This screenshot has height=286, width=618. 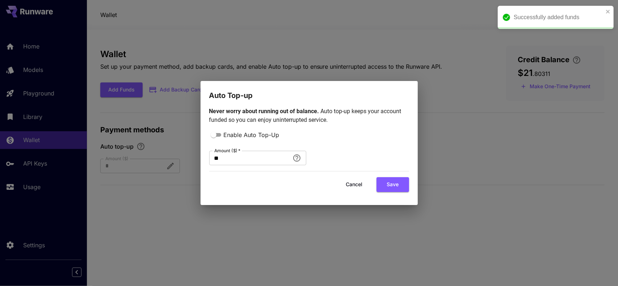 I want to click on span: Never worry about running out of balance., so click(x=265, y=111).